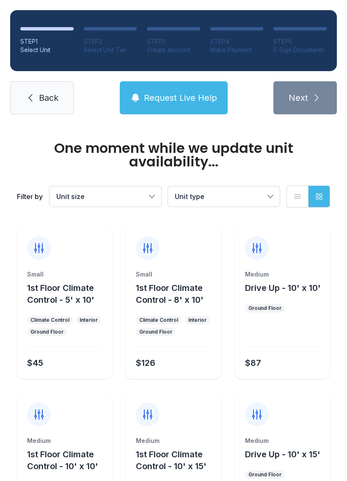  Describe the element at coordinates (171, 460) in the screenshot. I see `span: 1st Floor Climate Control - 10' x 15'` at that location.